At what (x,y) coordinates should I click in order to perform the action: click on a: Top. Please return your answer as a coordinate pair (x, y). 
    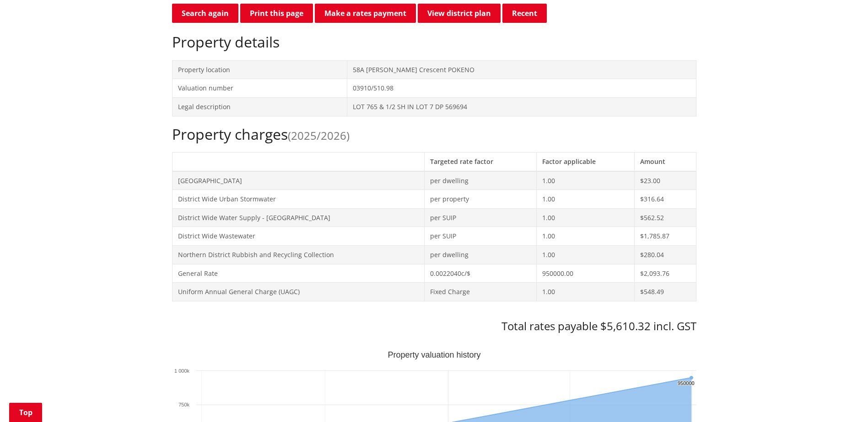
    Looking at the image, I should click on (26, 413).